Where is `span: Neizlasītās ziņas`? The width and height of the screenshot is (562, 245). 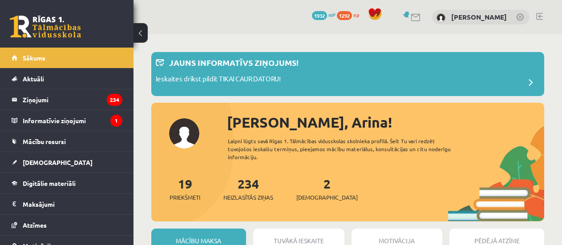 span: Neizlasītās ziņas is located at coordinates (248, 197).